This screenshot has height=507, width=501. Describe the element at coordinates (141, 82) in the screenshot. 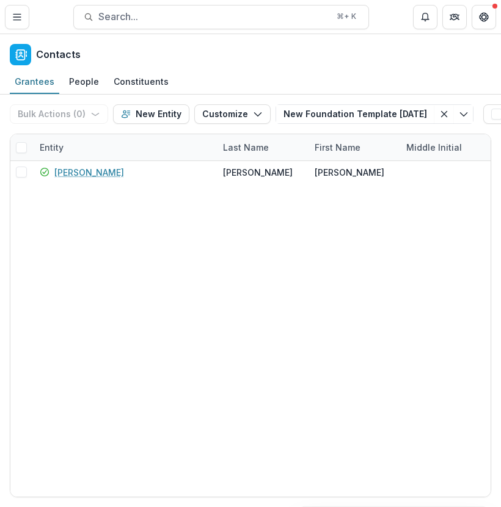

I see `a: Constituents` at that location.